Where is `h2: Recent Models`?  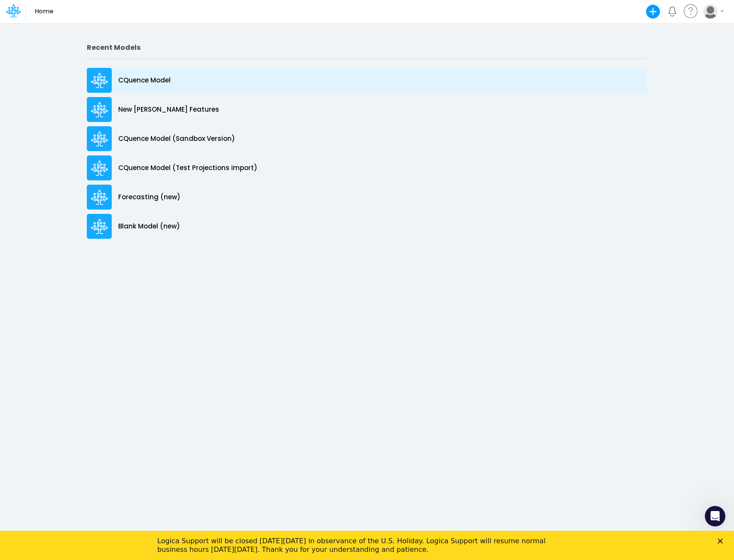 h2: Recent Models is located at coordinates (367, 48).